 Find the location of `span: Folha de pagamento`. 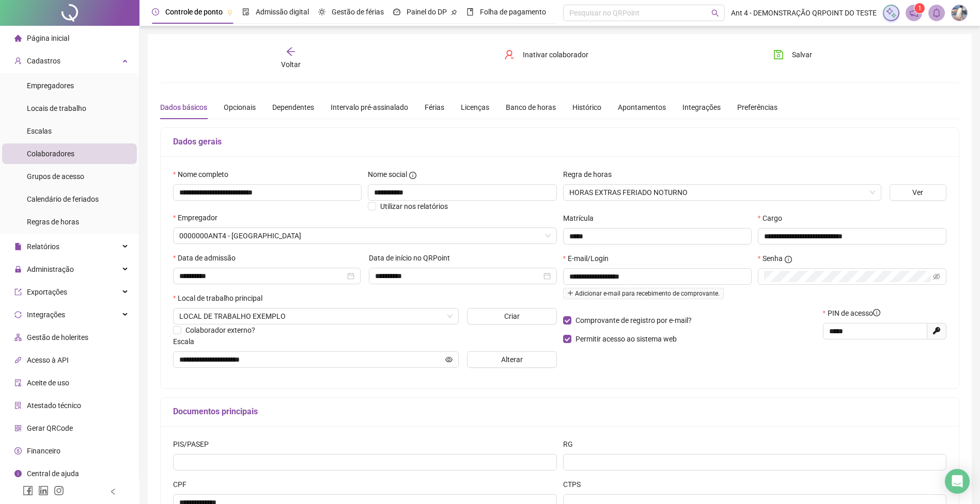

span: Folha de pagamento is located at coordinates (513, 12).